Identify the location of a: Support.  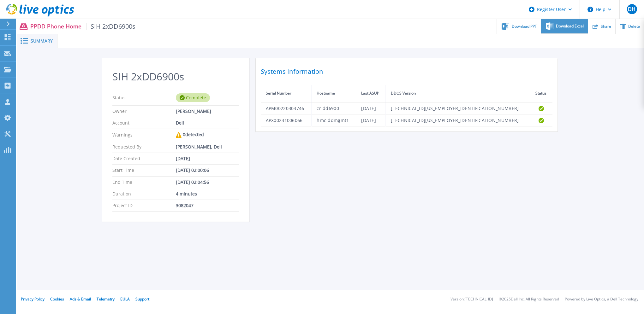
(142, 299).